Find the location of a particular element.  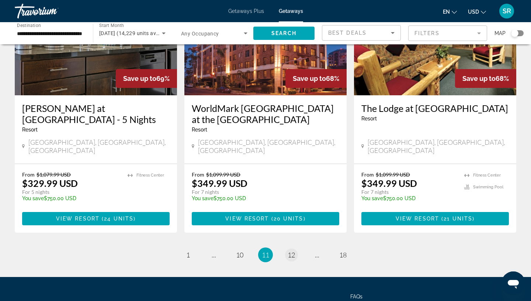

span: Getaways is located at coordinates (291, 11).